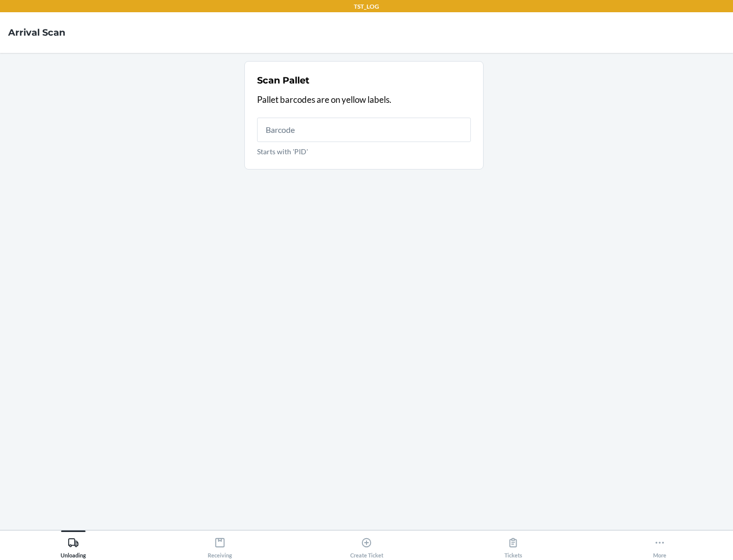 The image size is (733, 560). What do you see at coordinates (513, 544) in the screenshot?
I see `button: Tickets` at bounding box center [513, 544].